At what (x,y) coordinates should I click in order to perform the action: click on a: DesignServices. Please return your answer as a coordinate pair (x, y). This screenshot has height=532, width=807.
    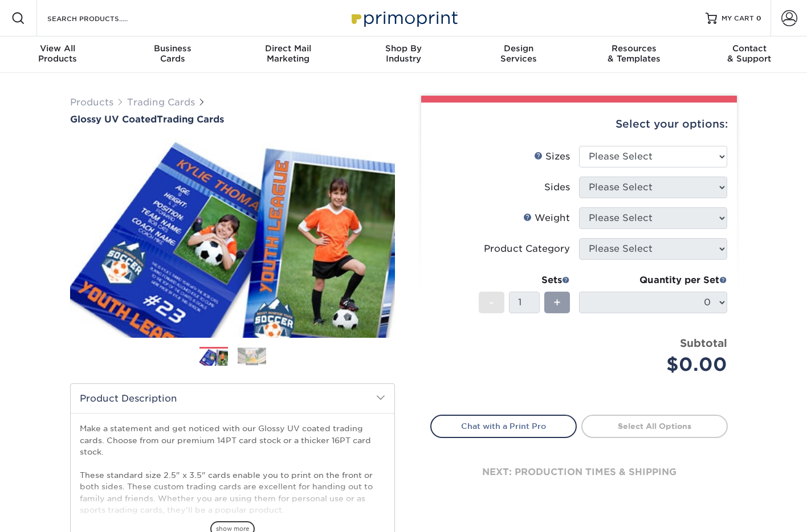
    Looking at the image, I should click on (519, 55).